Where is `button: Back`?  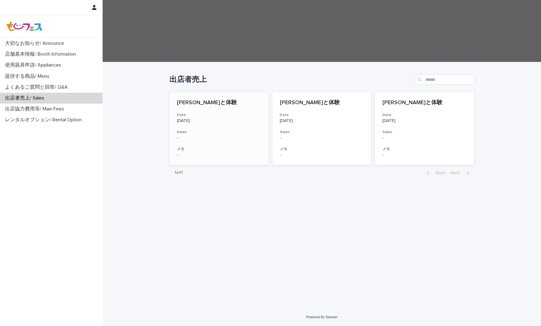
button: Back is located at coordinates (434, 173).